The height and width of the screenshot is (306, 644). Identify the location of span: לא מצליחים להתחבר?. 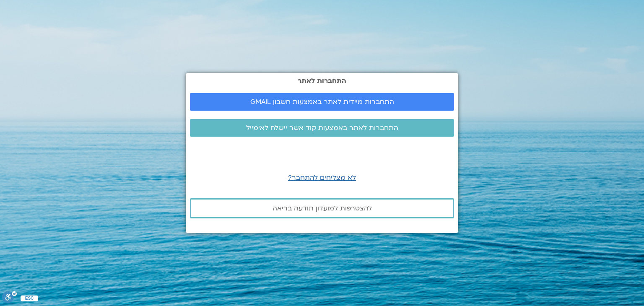
(322, 177).